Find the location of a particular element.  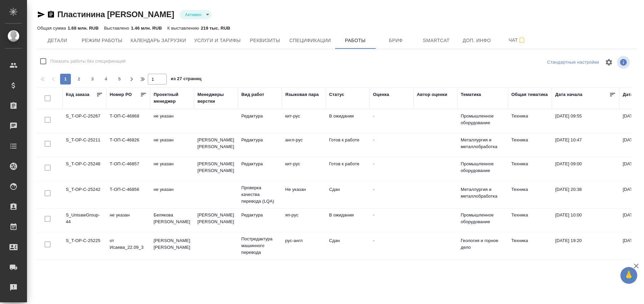

div: Оценка is located at coordinates (381, 94).